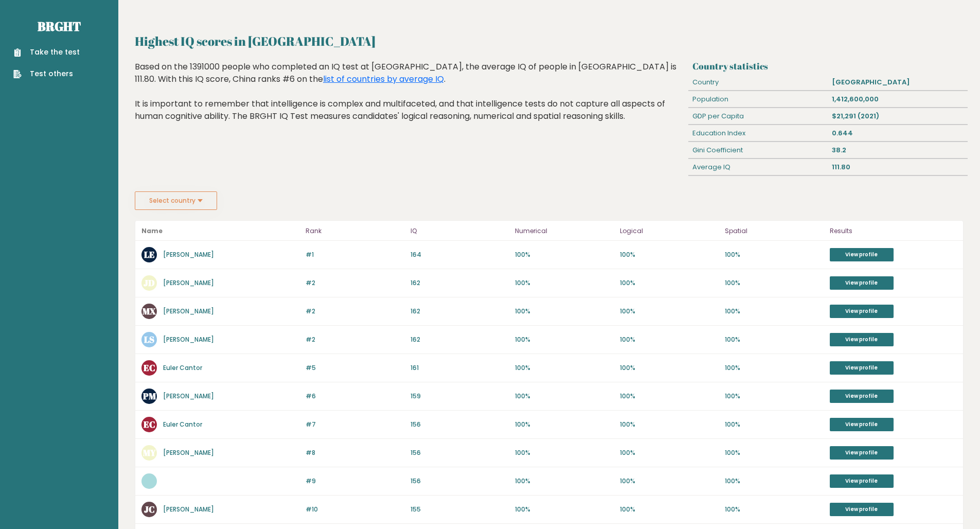 This screenshot has width=980, height=529. Describe the element at coordinates (564, 231) in the screenshot. I see `p: Numerical` at that location.